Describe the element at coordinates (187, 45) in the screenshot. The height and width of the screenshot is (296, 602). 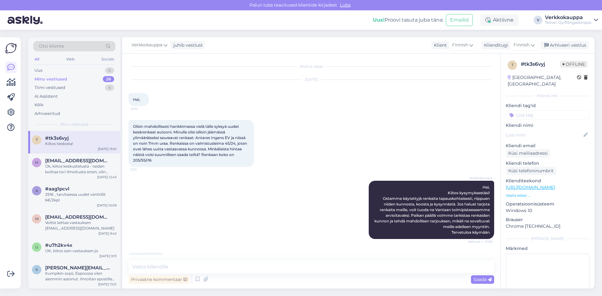
I see `div: juhib vestlust` at that location.